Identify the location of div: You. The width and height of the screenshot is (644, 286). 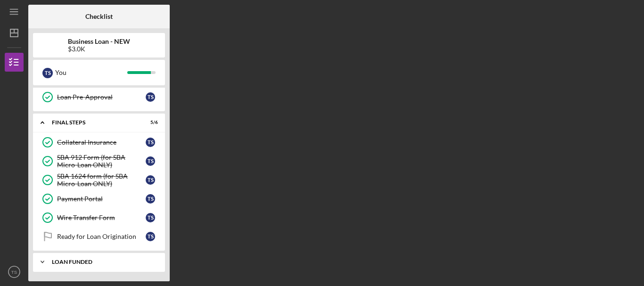
(91, 73).